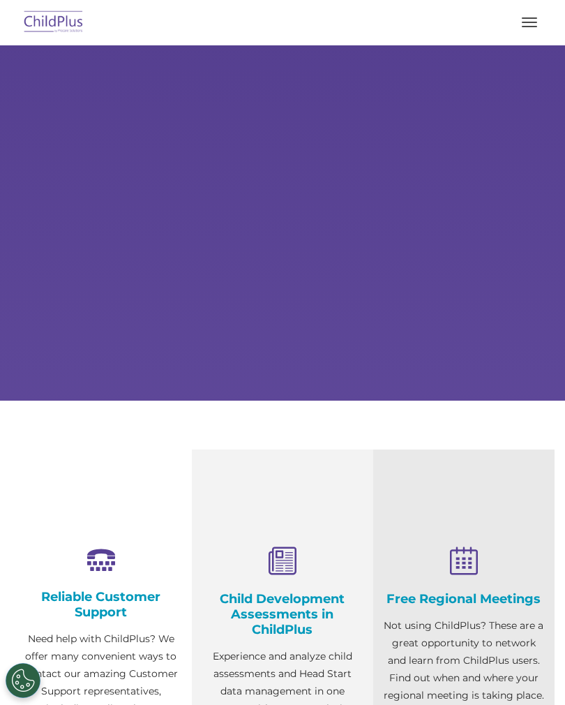 The image size is (565, 705). I want to click on button: Cookies Settings, so click(23, 681).